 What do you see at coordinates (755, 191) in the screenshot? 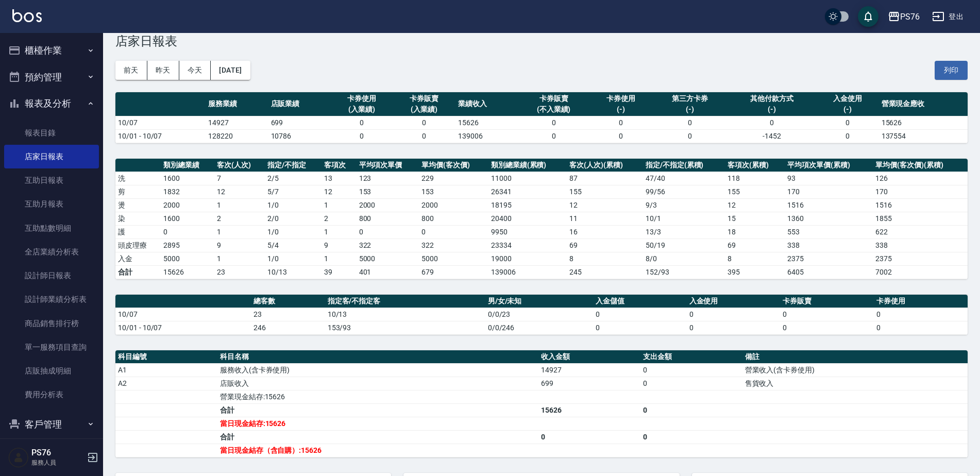
I see `td: 155` at bounding box center [755, 191].